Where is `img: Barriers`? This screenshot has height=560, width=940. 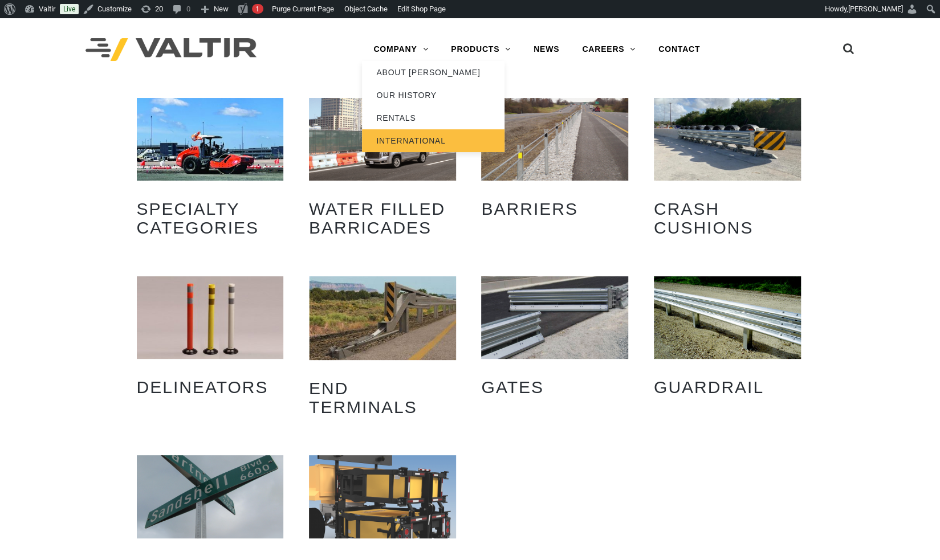
img: Barriers is located at coordinates (555, 139).